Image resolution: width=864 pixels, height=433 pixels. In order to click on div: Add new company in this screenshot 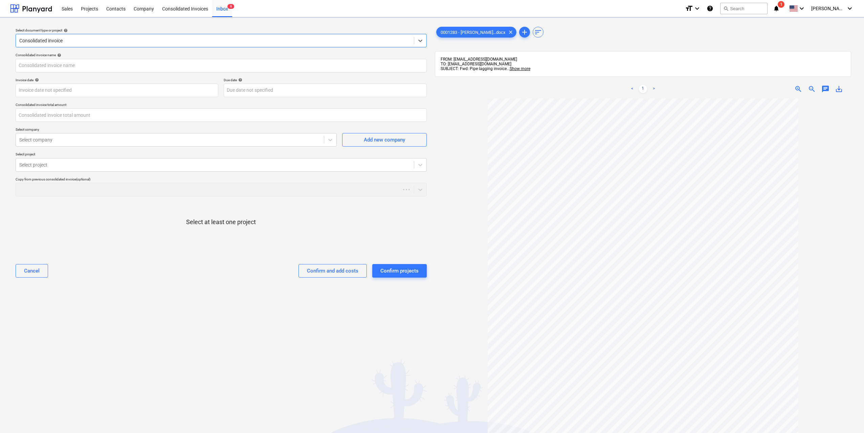, I will do `click(384, 140)`.